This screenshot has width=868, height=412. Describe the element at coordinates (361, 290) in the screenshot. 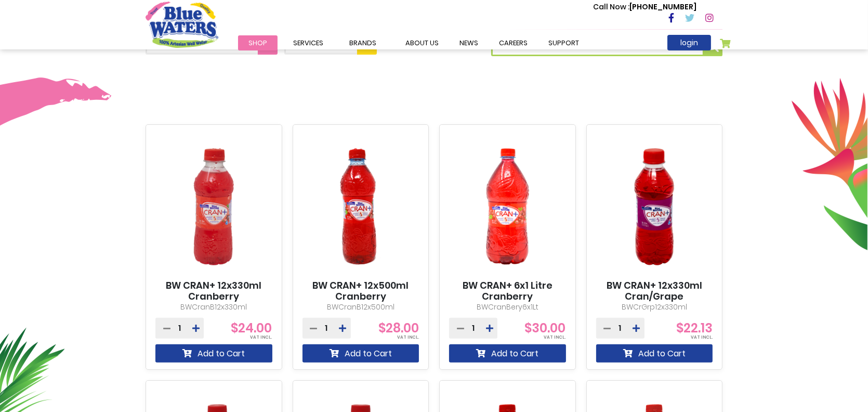

I see `a: BW CRAN+ 12x500ml Cranberry` at that location.